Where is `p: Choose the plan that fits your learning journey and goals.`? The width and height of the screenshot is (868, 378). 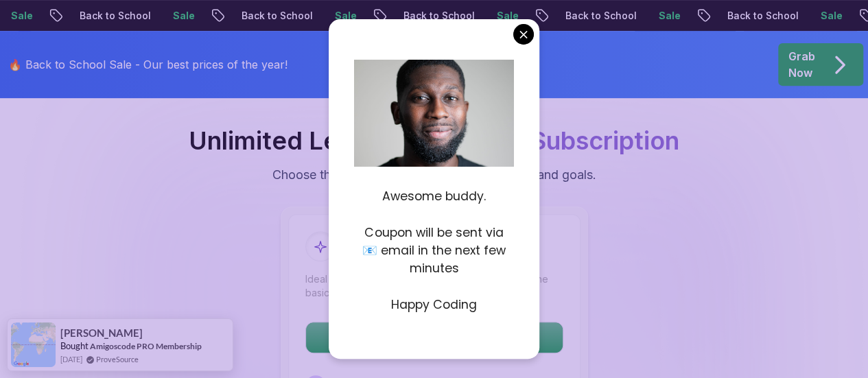 p: Choose the plan that fits your learning journey and goals. is located at coordinates (434, 175).